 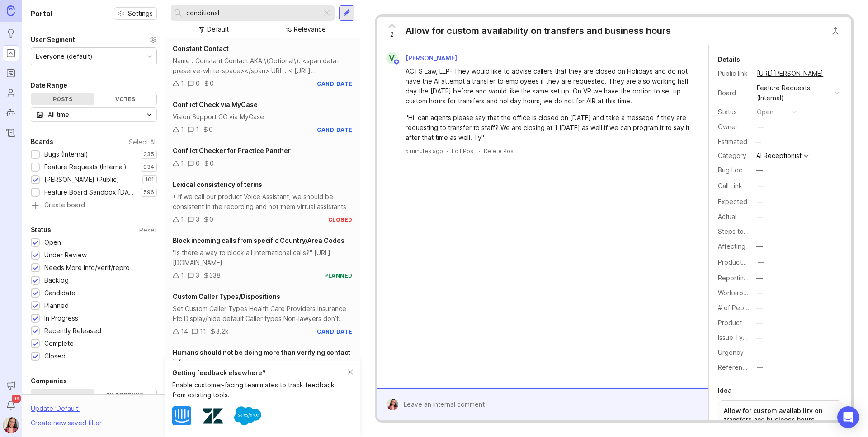 What do you see at coordinates (424, 151) in the screenshot?
I see `a: 5 minutes ago` at bounding box center [424, 151].